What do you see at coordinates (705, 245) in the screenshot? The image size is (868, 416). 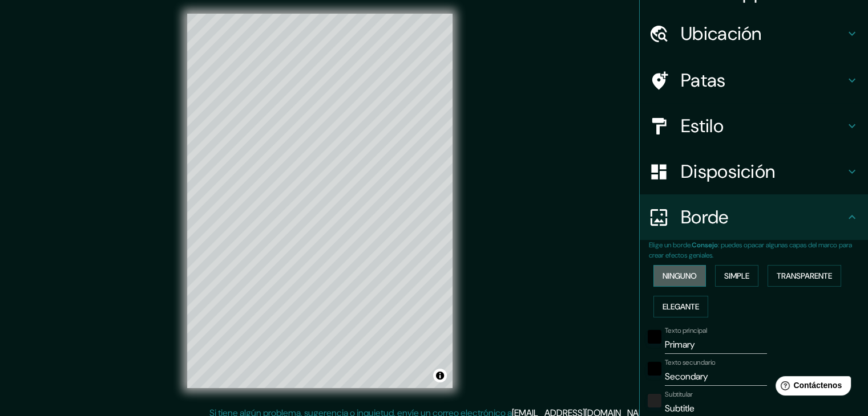 I see `font: Consejo` at bounding box center [705, 245].